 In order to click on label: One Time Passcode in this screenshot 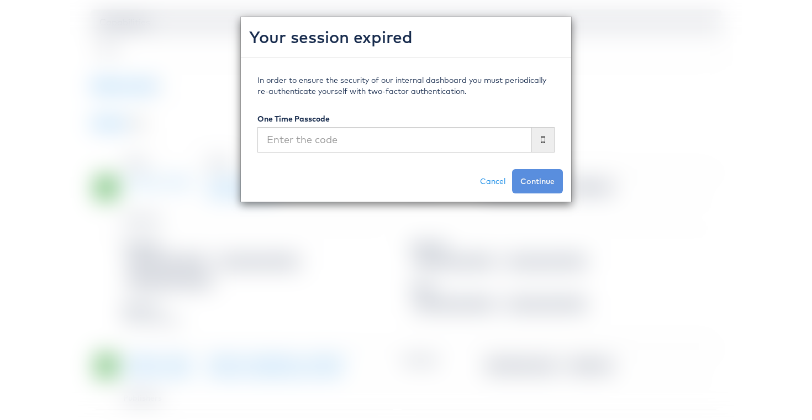, I will do `click(293, 119)`.